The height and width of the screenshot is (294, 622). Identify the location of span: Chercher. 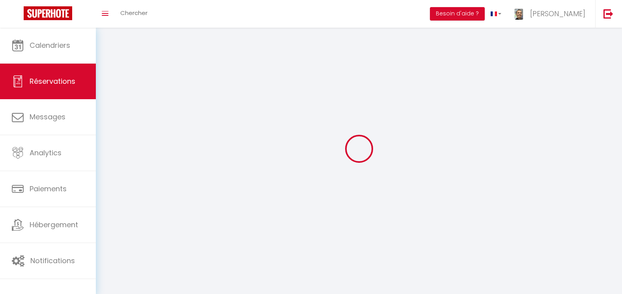
(134, 13).